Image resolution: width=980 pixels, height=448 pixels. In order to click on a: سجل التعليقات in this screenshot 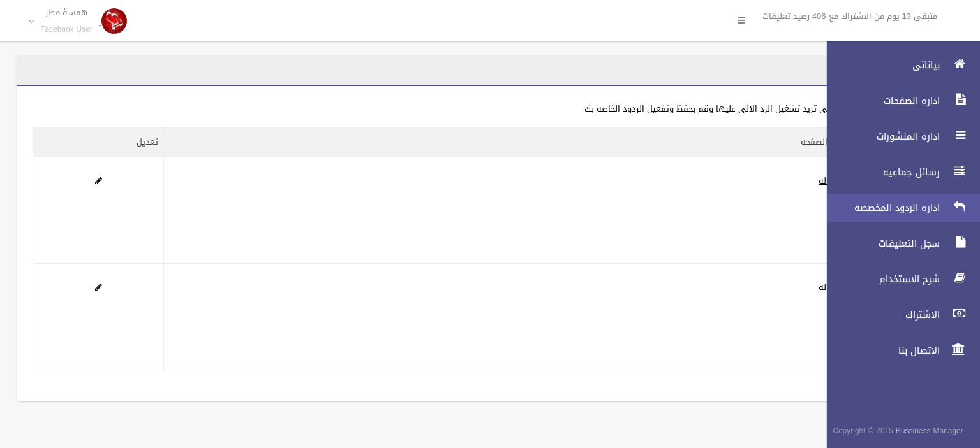, I will do `click(898, 243)`.